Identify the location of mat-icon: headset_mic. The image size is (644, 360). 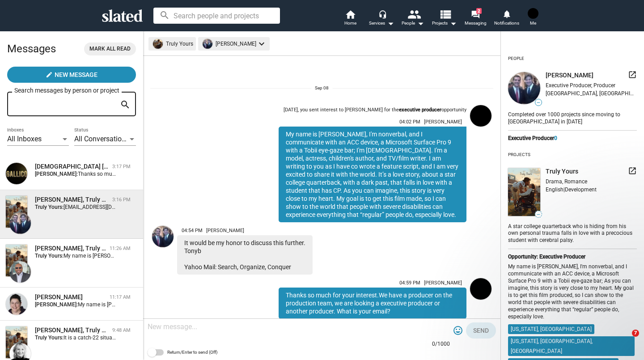
(382, 14).